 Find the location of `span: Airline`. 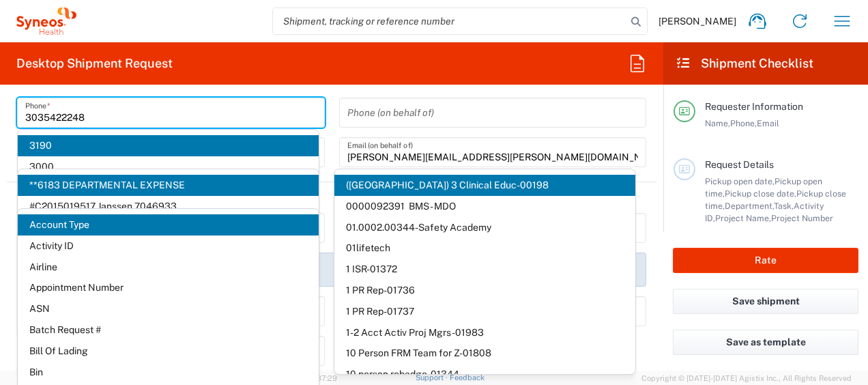

span: Airline is located at coordinates (168, 267).